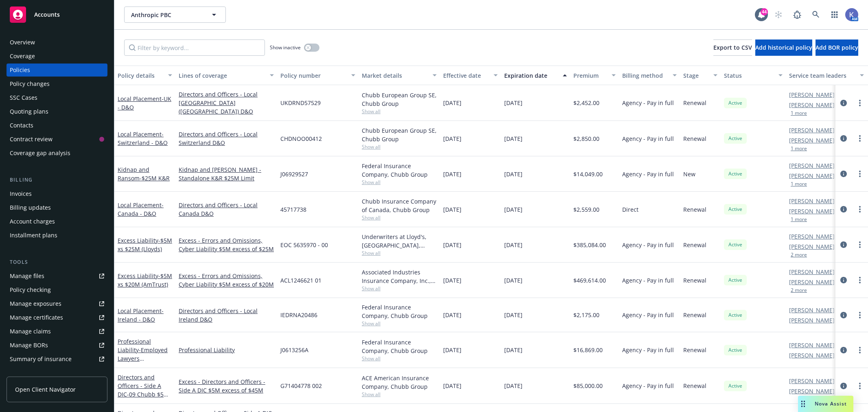 This screenshot has height=412, width=868. Describe the element at coordinates (46, 390) in the screenshot. I see `span: Open Client Navigator` at that location.